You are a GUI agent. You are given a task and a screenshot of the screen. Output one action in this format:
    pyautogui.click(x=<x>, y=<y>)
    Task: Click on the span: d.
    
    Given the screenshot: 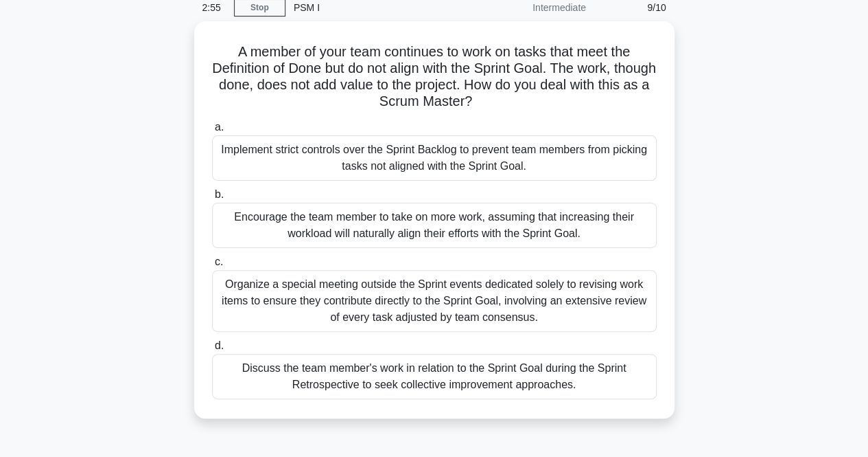 What is the action you would take?
    pyautogui.click(x=219, y=345)
    